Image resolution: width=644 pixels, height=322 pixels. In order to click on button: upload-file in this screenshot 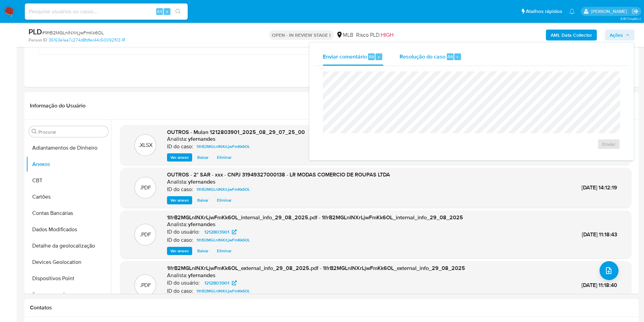, I will do `click(609, 271)`.